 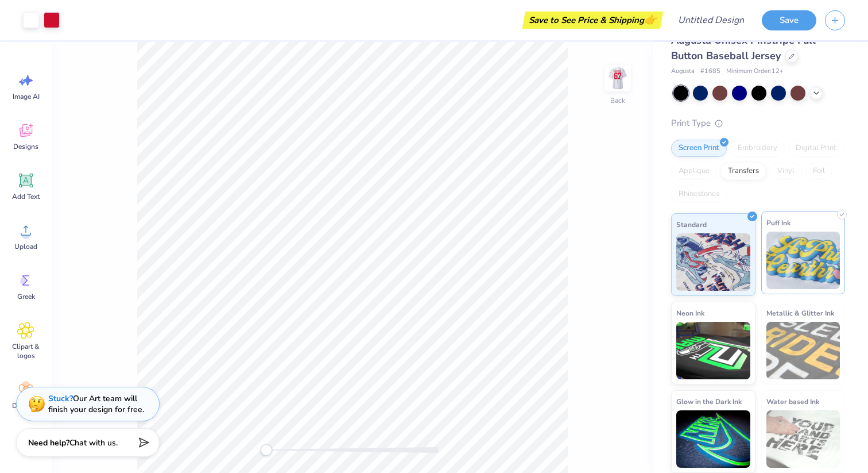 What do you see at coordinates (690, 313) in the screenshot?
I see `span: Neon Ink` at bounding box center [690, 313].